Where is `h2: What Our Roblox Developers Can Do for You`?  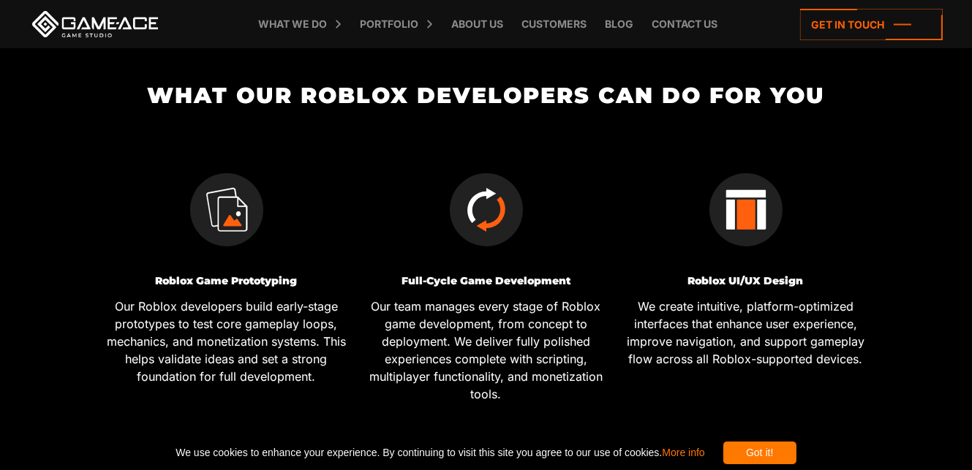
h2: What Our Roblox Developers Can Do for You is located at coordinates (486, 95).